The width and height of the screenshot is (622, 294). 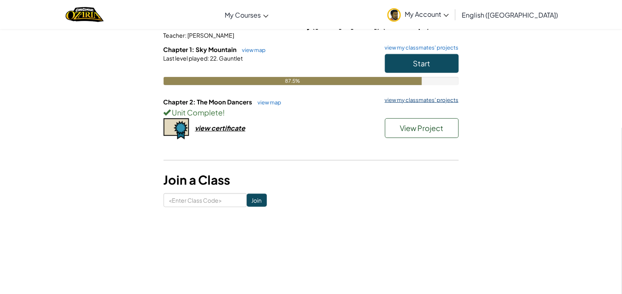 What do you see at coordinates (422, 128) in the screenshot?
I see `button: View Project` at bounding box center [422, 128].